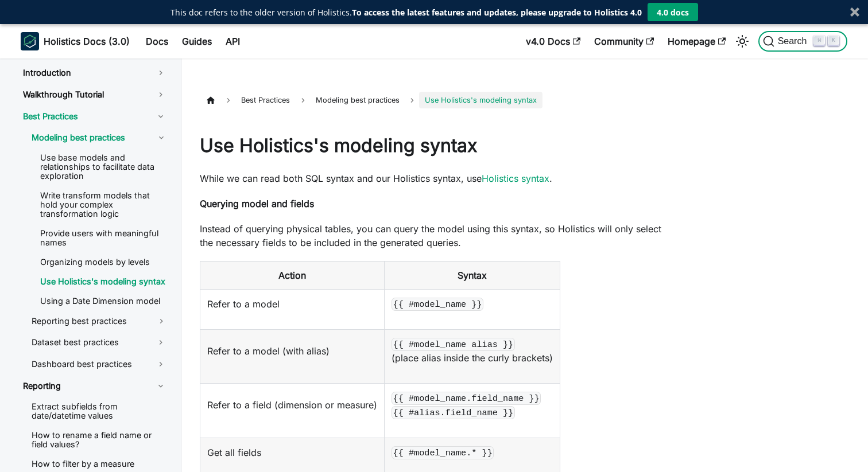 This screenshot has width=868, height=472. I want to click on b: Holistics Docs (3.0), so click(87, 41).